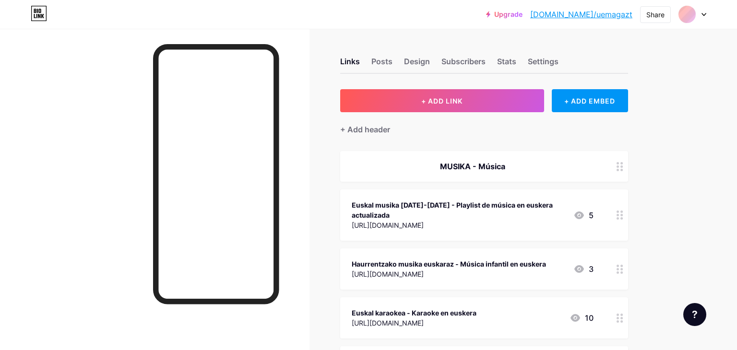 The width and height of the screenshot is (737, 350). I want to click on span: + ADD LINK, so click(442, 101).